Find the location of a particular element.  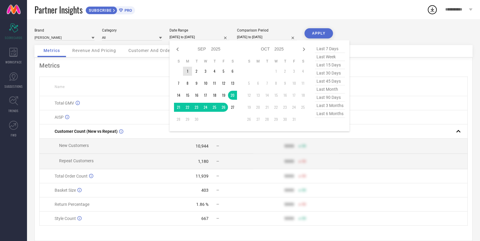

span: Style Count is located at coordinates (65, 218).